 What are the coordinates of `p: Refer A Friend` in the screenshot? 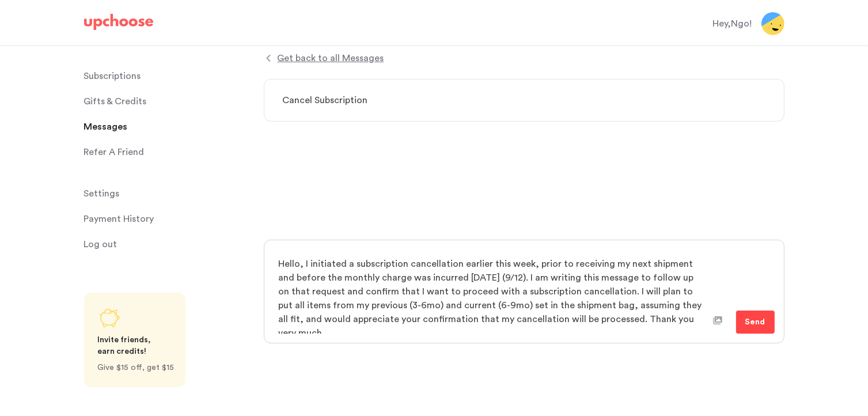 It's located at (114, 153).